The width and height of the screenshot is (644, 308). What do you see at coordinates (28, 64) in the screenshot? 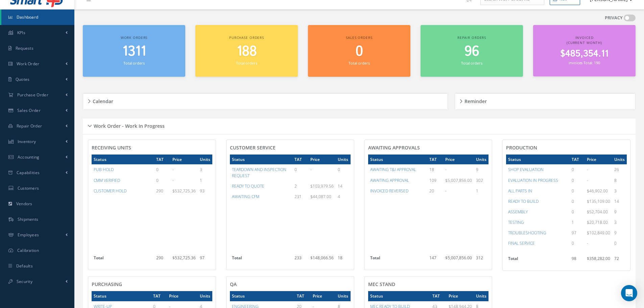
I see `span: Work Order` at bounding box center [28, 64].